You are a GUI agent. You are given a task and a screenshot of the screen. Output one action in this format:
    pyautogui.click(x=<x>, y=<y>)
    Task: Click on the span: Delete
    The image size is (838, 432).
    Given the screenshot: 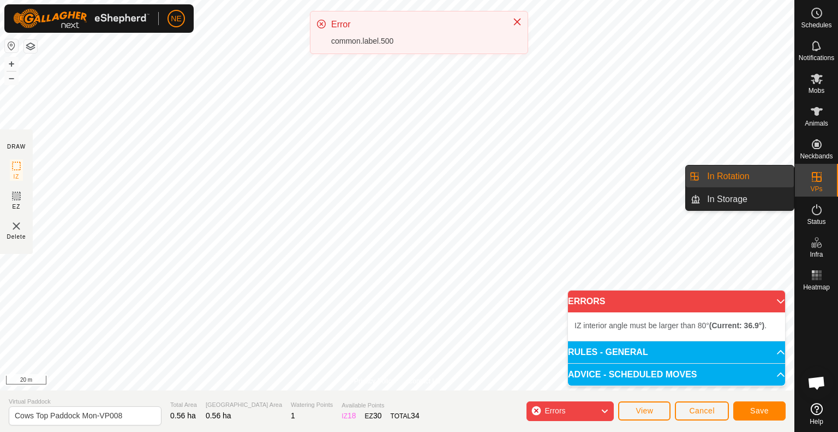 What is the action you would take?
    pyautogui.click(x=16, y=236)
    